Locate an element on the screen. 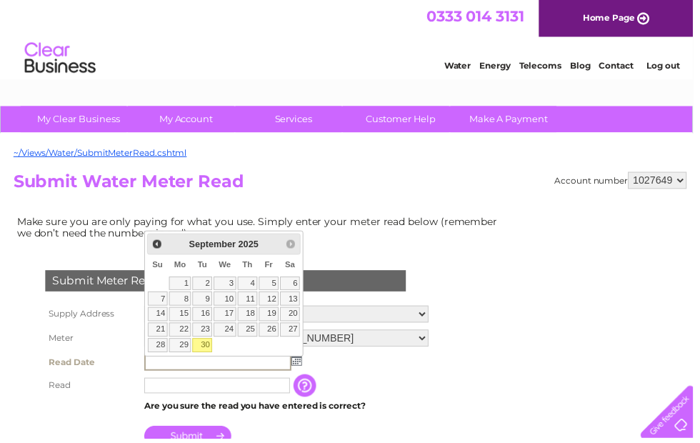 This screenshot has height=443, width=700. td: Are you sure the read you have entered is correct? is located at coordinates (289, 410).